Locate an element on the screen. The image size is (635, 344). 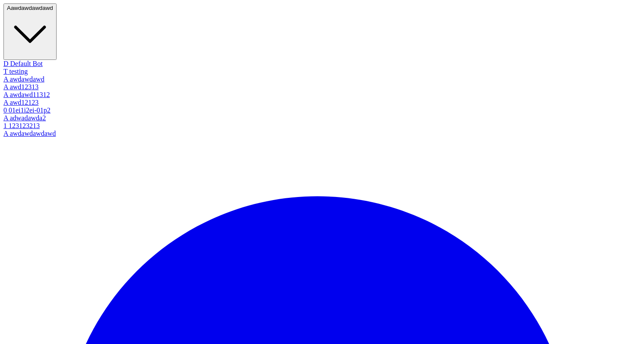
span: 0 is located at coordinates (5, 110).